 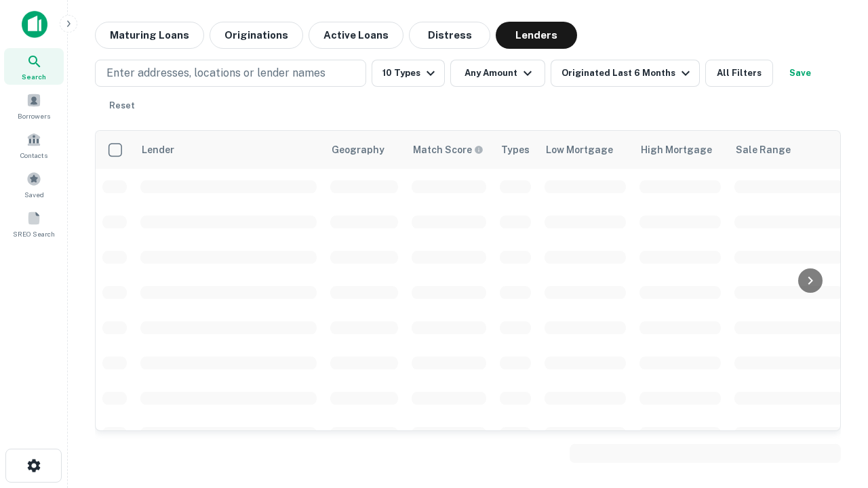 What do you see at coordinates (34, 77) in the screenshot?
I see `span: Search` at bounding box center [34, 77].